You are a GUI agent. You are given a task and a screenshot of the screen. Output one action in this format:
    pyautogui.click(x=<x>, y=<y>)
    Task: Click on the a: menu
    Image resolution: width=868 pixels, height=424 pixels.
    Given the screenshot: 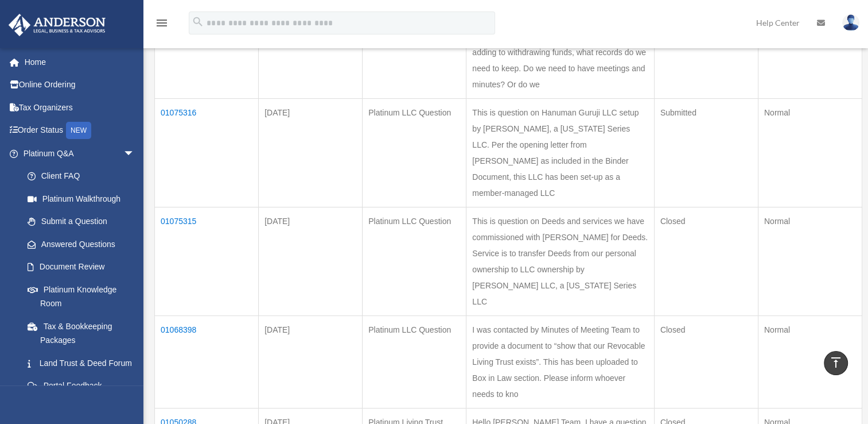 What is the action you would take?
    pyautogui.click(x=162, y=25)
    